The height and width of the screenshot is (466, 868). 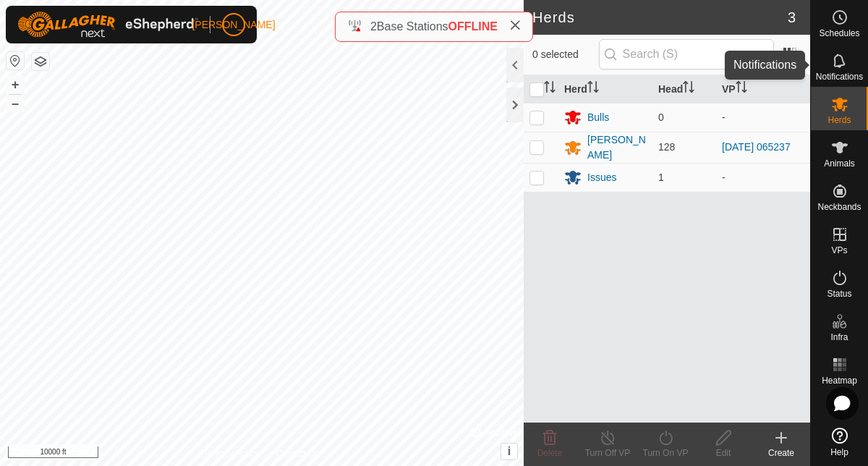 I want to click on div: Create, so click(x=782, y=453).